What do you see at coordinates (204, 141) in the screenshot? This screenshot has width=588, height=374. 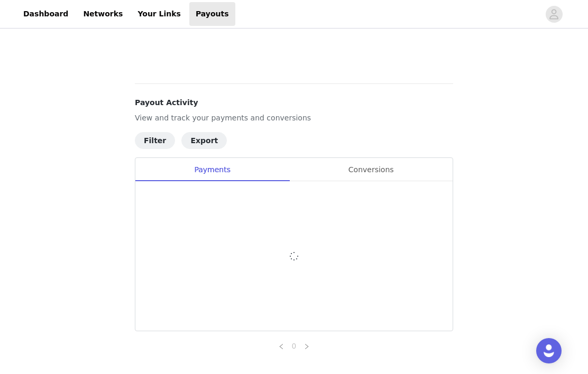 I see `button: Export` at bounding box center [204, 141].